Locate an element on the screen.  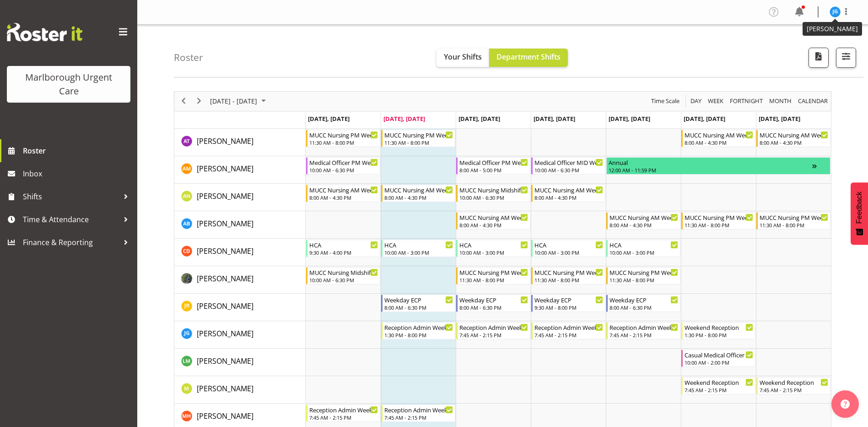
div: Cordelia Davies"s event - HCA Begin From Friday, October 10, 2025 at 10:00:00 AM GMT+13:00 Ends A... is located at coordinates (643, 248).